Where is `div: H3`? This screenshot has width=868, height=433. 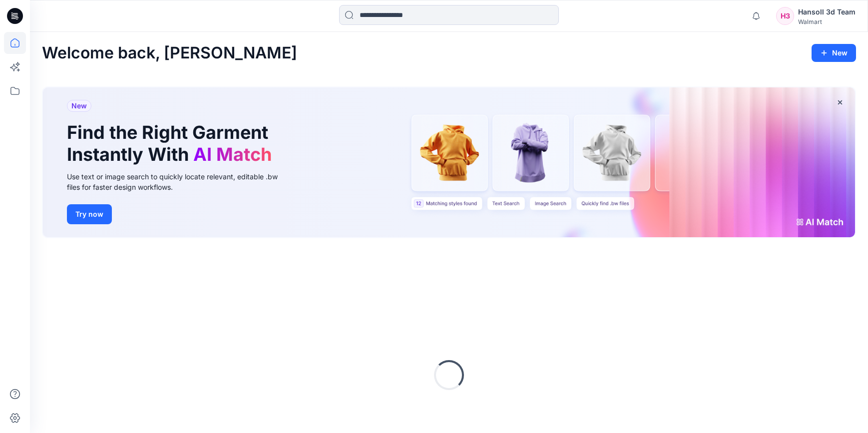 div: H3 is located at coordinates (785, 16).